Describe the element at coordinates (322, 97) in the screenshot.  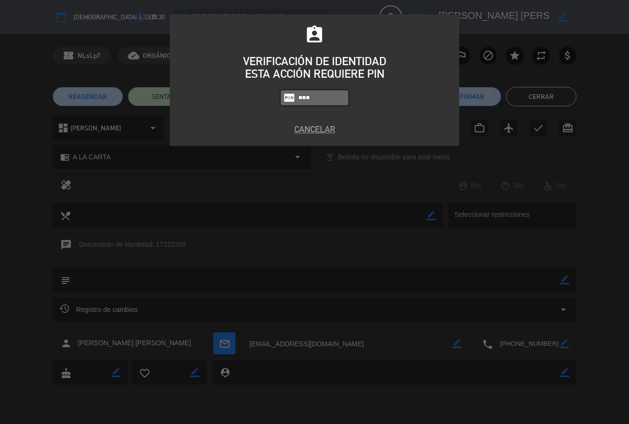
I see `input: 1234` at that location.